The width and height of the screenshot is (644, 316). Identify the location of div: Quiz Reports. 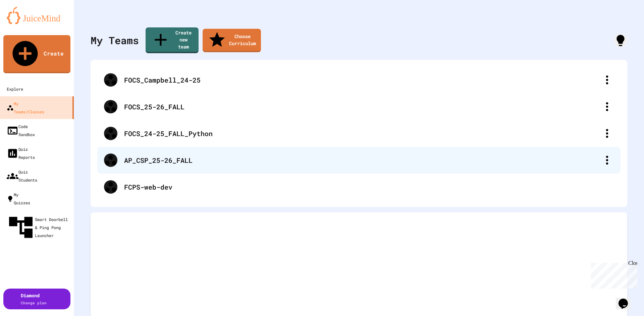
(21, 153).